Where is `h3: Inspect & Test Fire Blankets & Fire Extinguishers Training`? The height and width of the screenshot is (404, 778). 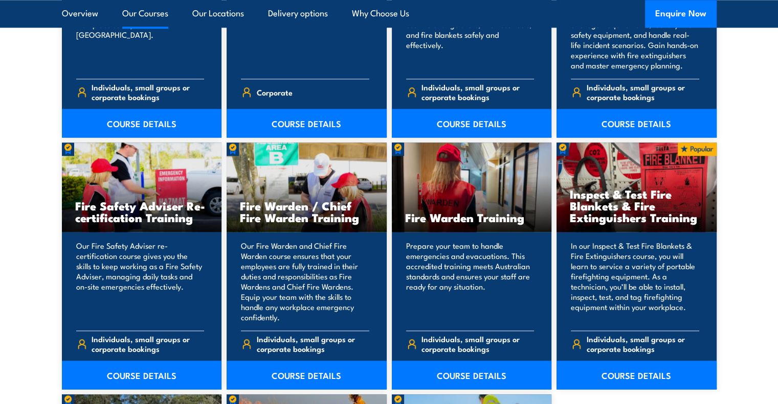 h3: Inspect & Test Fire Blankets & Fire Extinguishers Training is located at coordinates (636, 206).